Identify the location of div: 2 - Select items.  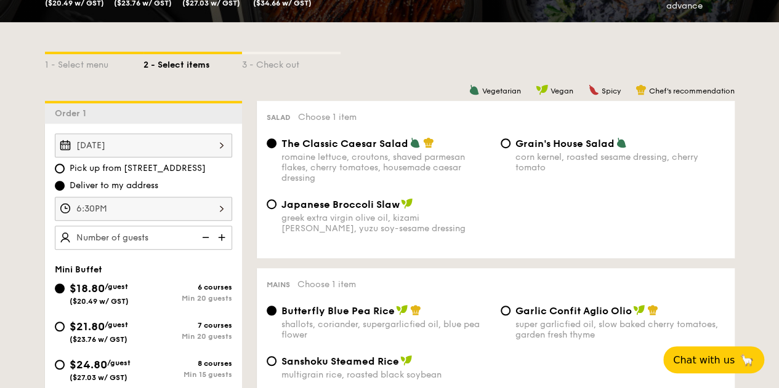
(193, 63).